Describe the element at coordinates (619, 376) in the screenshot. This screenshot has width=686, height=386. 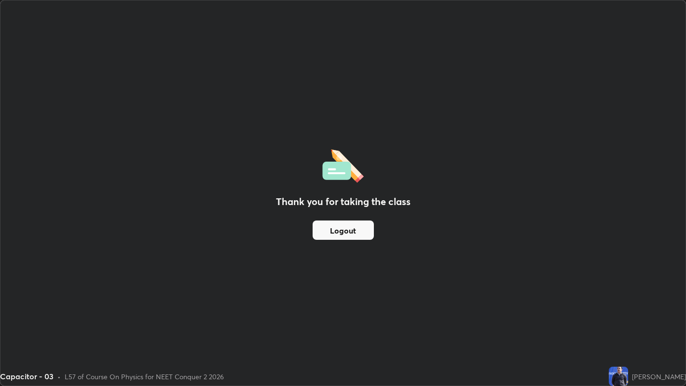
I see `img: 0fac2fe1a61b44c9b83749fbfb6ae1ce.jpg` at that location.